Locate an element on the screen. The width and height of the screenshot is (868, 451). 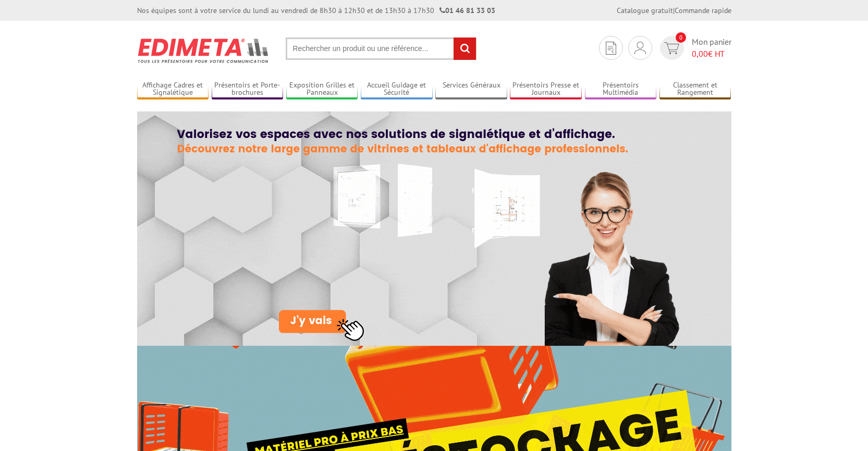
input: rechercher is located at coordinates (464, 48).